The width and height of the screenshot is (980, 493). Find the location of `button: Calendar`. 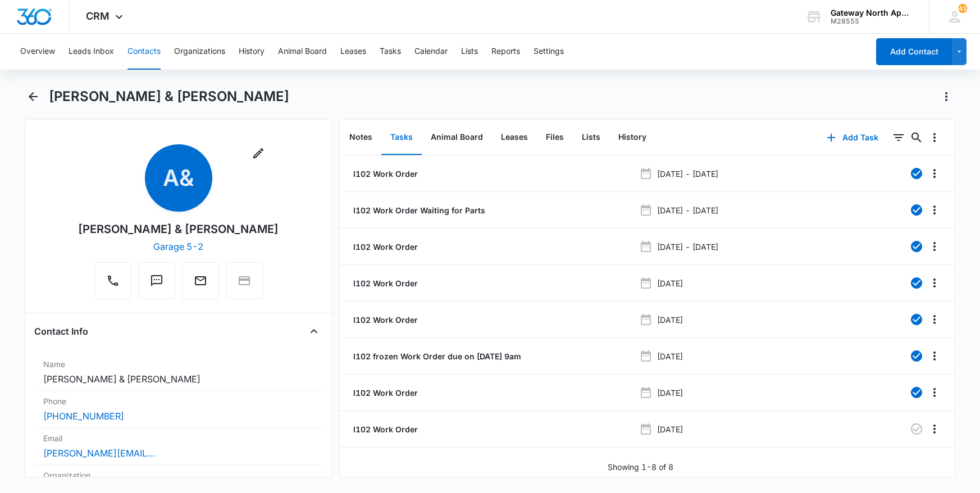

button: Calendar is located at coordinates (431, 52).